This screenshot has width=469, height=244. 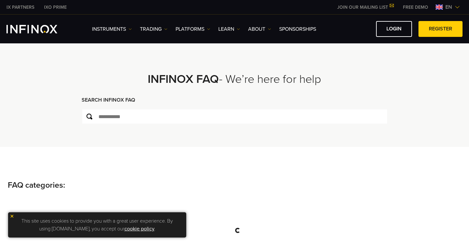 I want to click on p: FAQ categories:, so click(x=235, y=186).